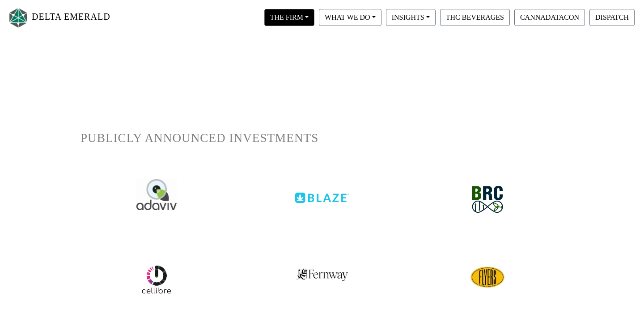 This screenshot has width=644, height=318. I want to click on a: DELTA EMERALD, so click(58, 17).